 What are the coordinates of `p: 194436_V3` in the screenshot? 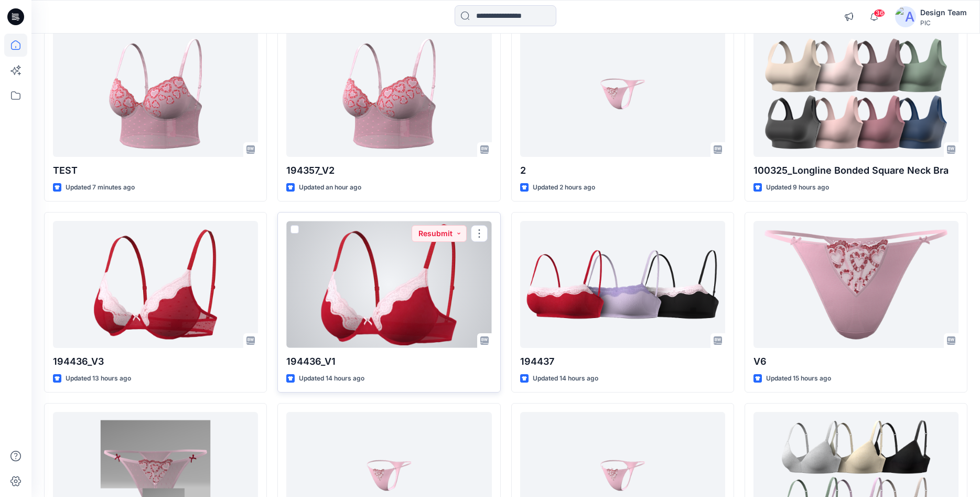 It's located at (155, 361).